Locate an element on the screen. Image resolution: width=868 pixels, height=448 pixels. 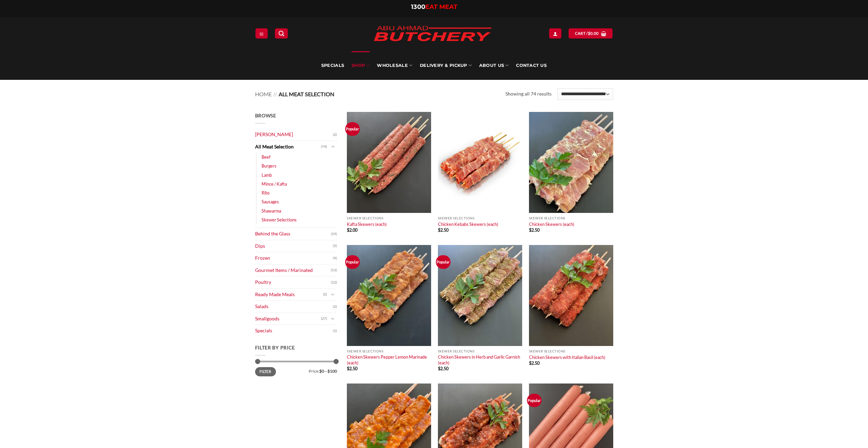
a: Sausages is located at coordinates (270, 202).